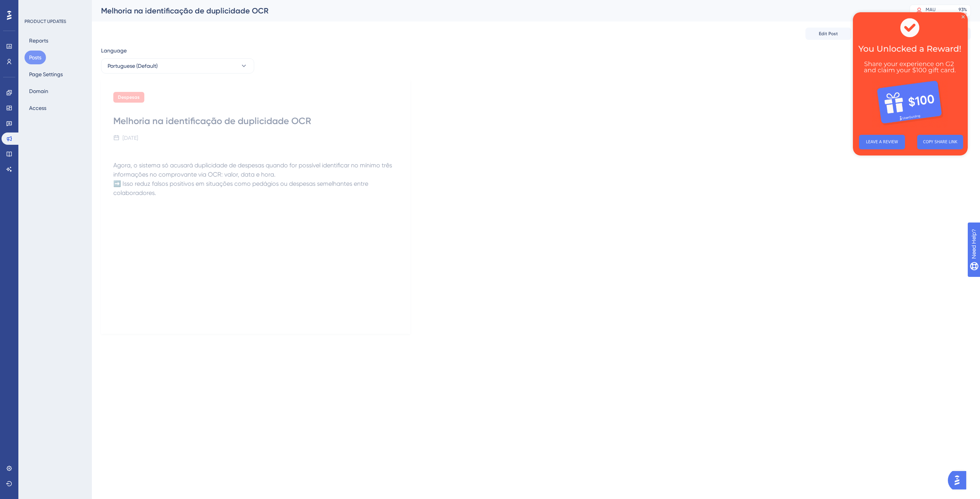  What do you see at coordinates (828, 34) in the screenshot?
I see `span: Edit Post` at bounding box center [828, 34].